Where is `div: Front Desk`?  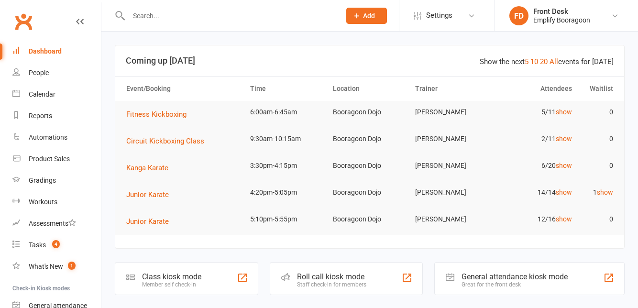 div: Front Desk is located at coordinates (562, 11).